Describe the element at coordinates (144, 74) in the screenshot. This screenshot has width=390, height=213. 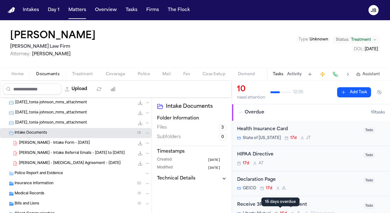
I see `span: Police` at that location.